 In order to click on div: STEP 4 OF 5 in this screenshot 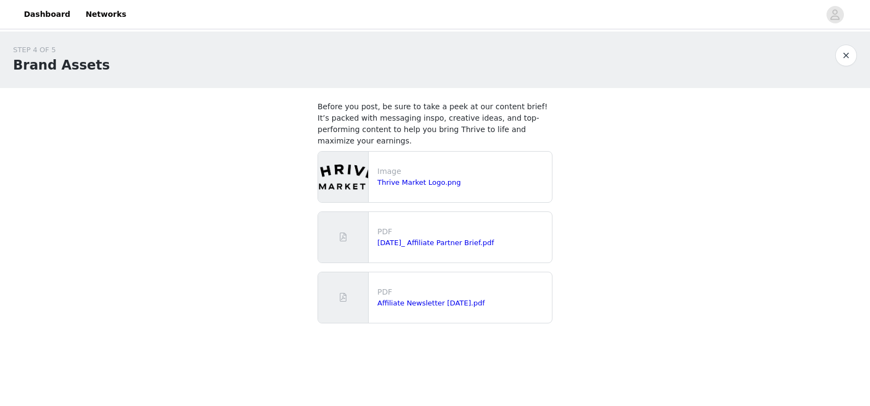, I will do `click(61, 50)`.